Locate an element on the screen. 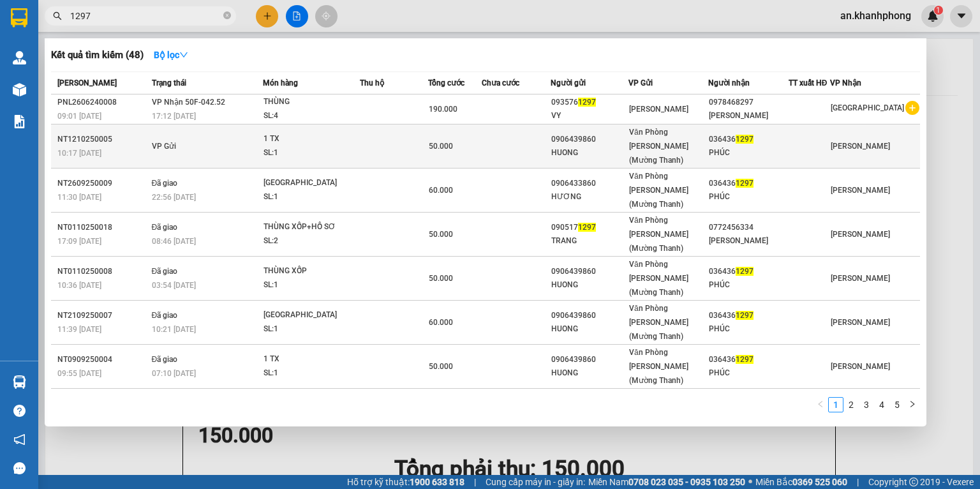 This screenshot has height=489, width=980. li: 1 is located at coordinates (836, 404).